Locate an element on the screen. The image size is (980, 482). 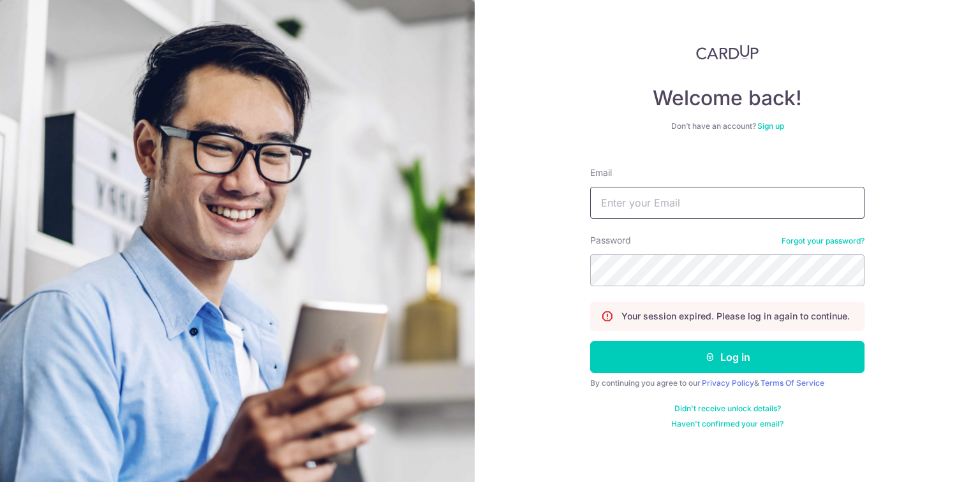
label: Email is located at coordinates (601, 173).